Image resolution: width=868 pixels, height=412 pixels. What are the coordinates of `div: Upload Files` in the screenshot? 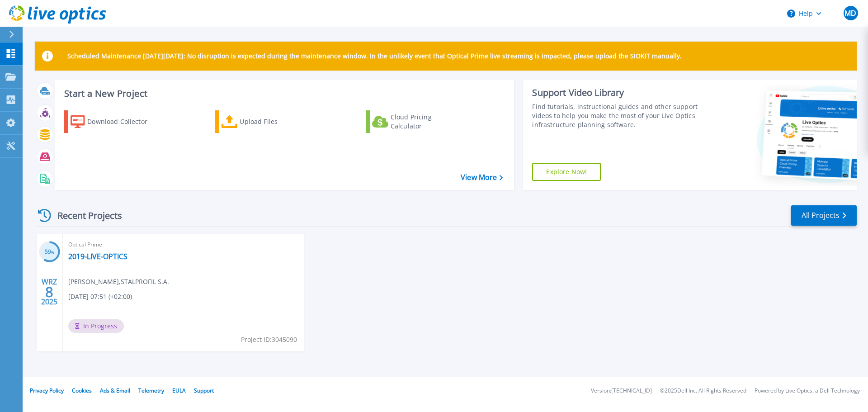 It's located at (276, 122).